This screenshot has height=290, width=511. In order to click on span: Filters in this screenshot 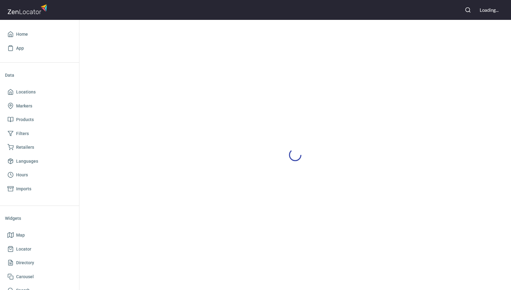, I will do `click(22, 133)`.